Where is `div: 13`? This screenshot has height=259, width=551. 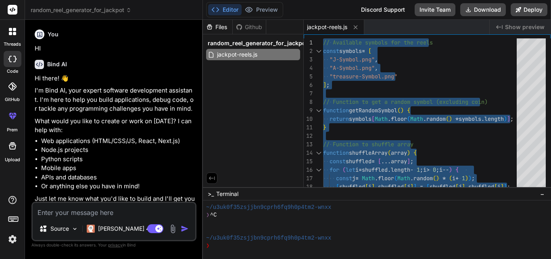 div: 13 is located at coordinates (308, 144).